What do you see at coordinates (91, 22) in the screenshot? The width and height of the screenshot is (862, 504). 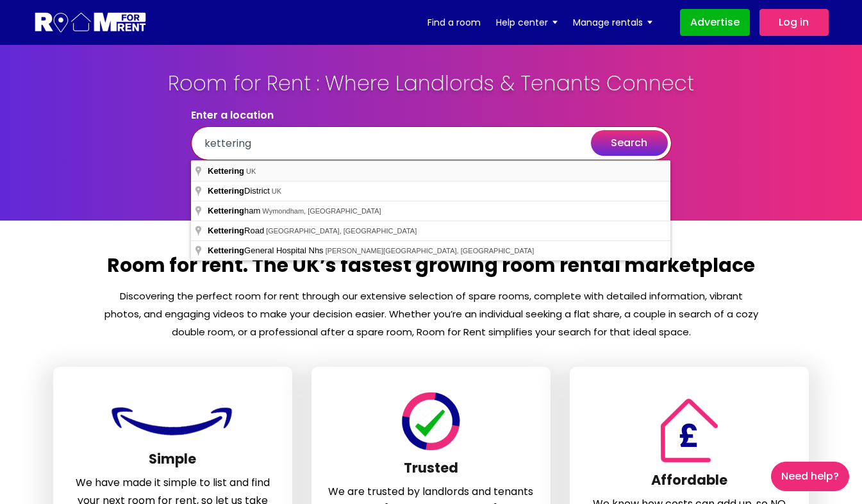 I see `img: Logo for Room for Rent, featuring a welcoming design with a house icon and modern typography` at bounding box center [91, 22].